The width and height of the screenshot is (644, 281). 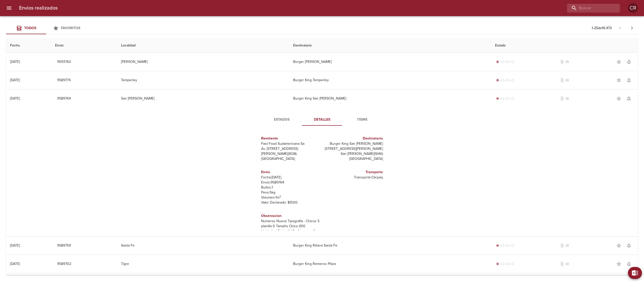 What do you see at coordinates (564, 45) in the screenshot?
I see `th: Estado` at bounding box center [564, 45].